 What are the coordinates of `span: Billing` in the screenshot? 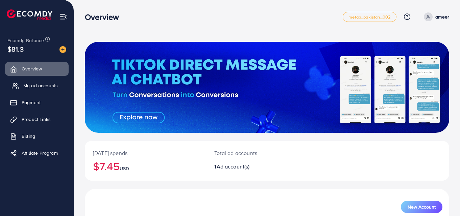 It's located at (28, 136).